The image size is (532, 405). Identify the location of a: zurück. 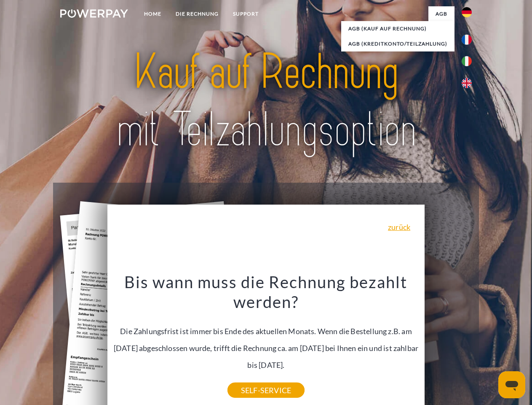
(399, 227).